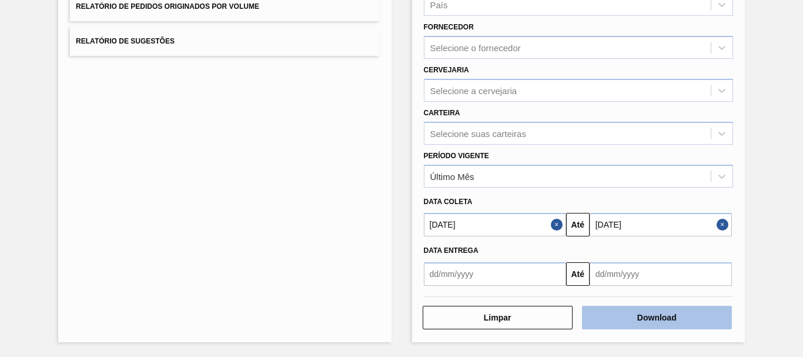 This screenshot has width=803, height=357. Describe the element at coordinates (448, 202) in the screenshot. I see `span: Data coleta` at that location.